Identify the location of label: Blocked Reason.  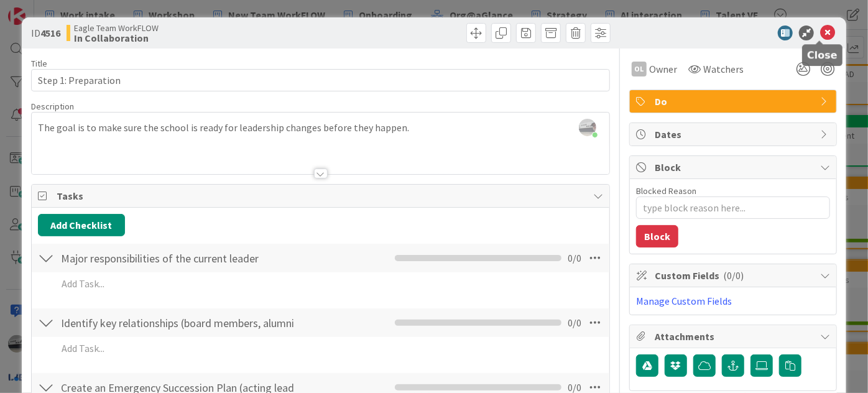
(666, 191).